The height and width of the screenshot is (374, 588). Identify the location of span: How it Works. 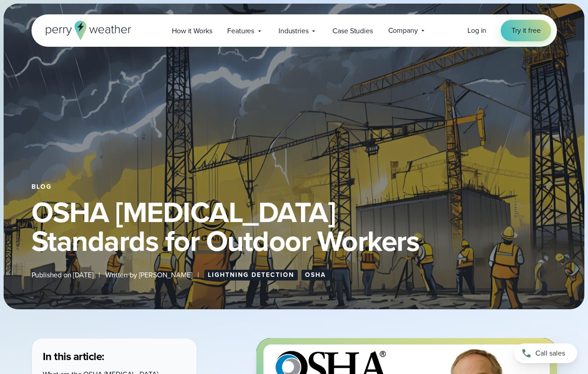
(191, 31).